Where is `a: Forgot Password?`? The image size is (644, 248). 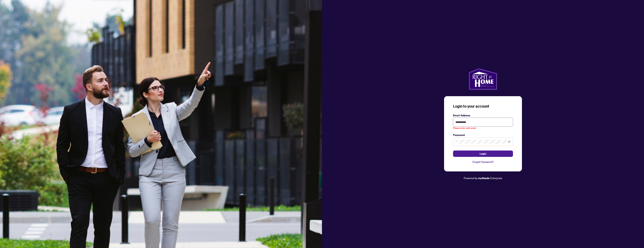 a: Forgot Password? is located at coordinates (483, 162).